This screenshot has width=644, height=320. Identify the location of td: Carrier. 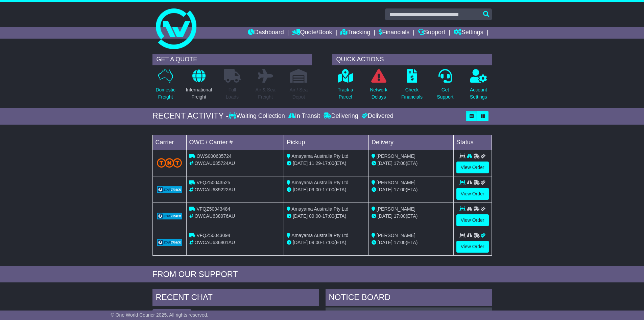
(169, 142).